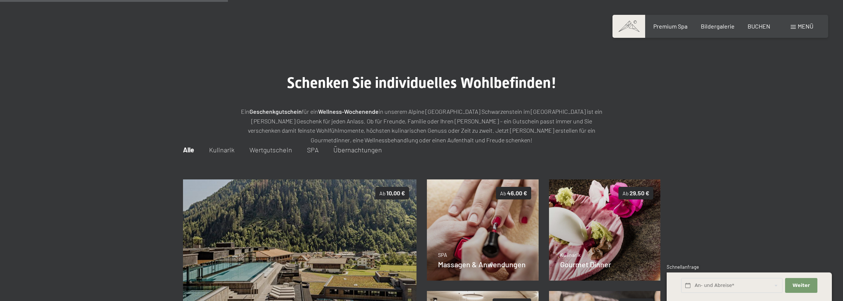 Image resolution: width=843 pixels, height=301 pixels. I want to click on span: BUCHEN, so click(759, 26).